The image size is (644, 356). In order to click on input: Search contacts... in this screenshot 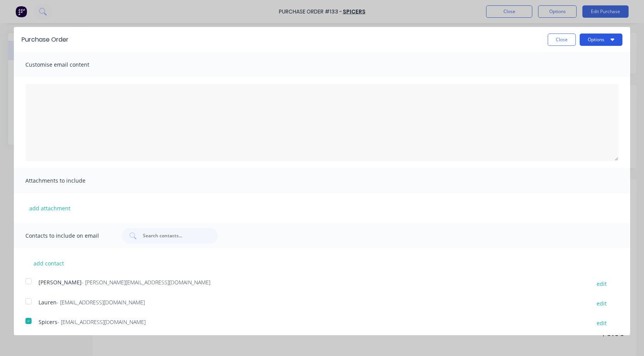, I will do `click(174, 235)`.